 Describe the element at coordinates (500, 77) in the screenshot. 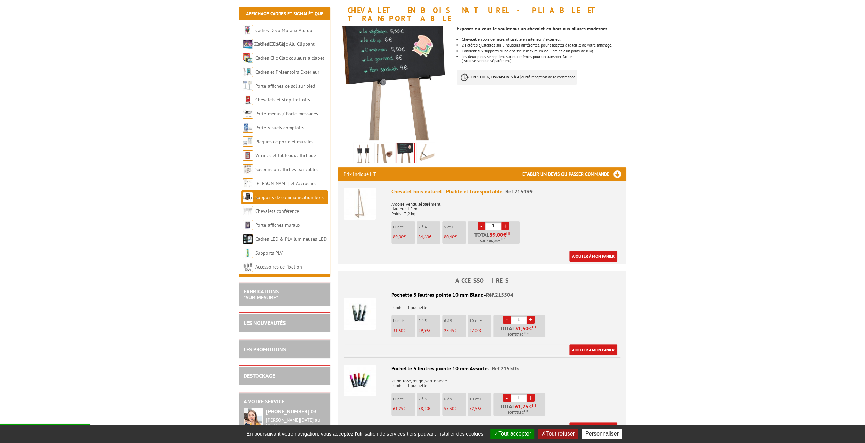

I see `strong: EN STOCK, LIVRAISON 3 à 4 jours` at that location.